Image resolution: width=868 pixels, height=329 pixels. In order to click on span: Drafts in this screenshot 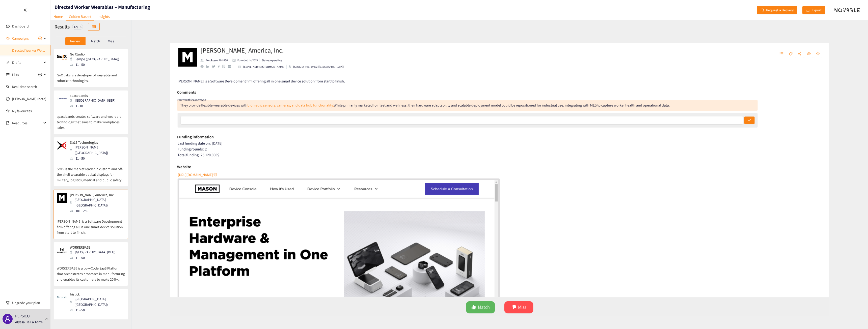, I will do `click(27, 62)`.